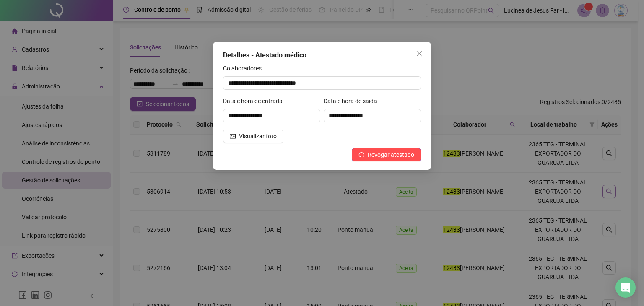 This screenshot has height=306, width=644. I want to click on span: close, so click(419, 54).